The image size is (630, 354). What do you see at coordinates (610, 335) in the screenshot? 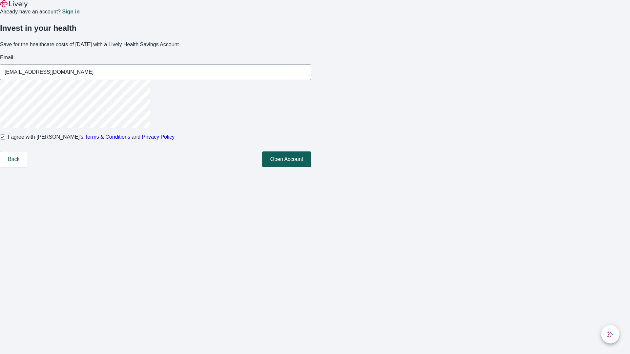
I see `svg: Lively AI Assistant` at bounding box center [610, 335].